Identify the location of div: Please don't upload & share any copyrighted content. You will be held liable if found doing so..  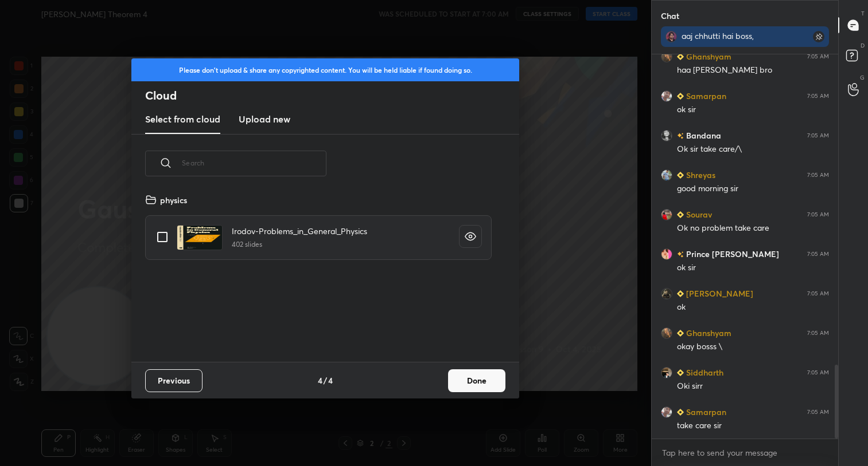
(325, 70).